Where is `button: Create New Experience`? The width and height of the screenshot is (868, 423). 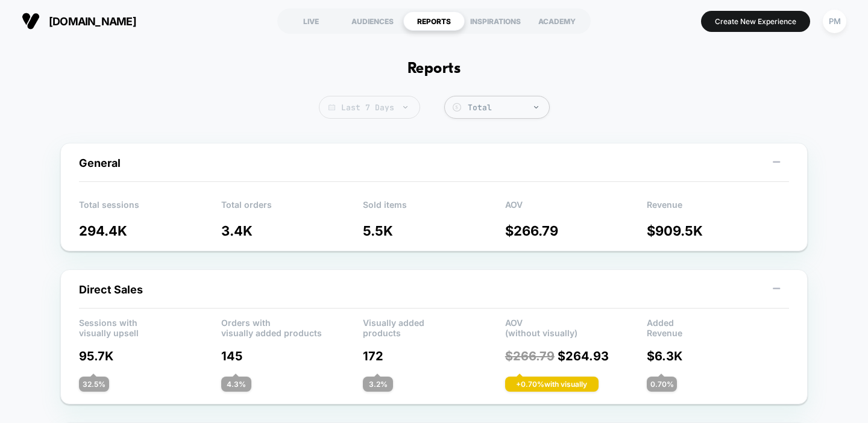
button: Create New Experience is located at coordinates (755, 21).